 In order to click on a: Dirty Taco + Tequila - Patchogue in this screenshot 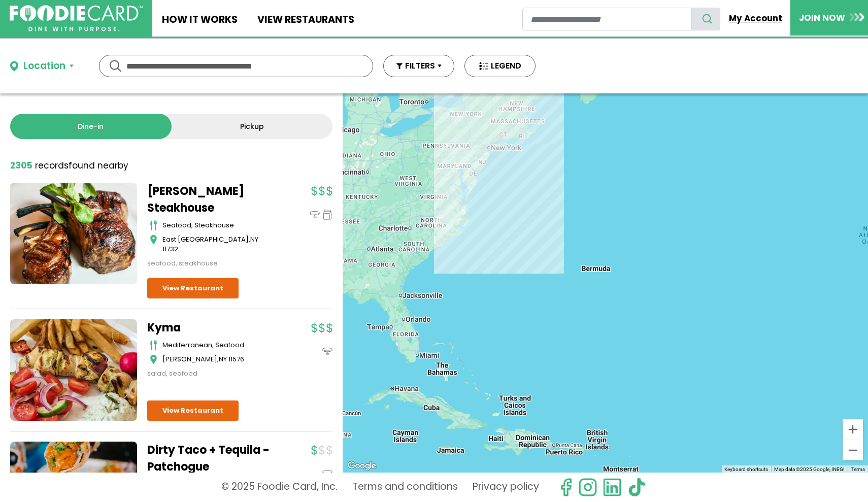, I will do `click(210, 459)`.